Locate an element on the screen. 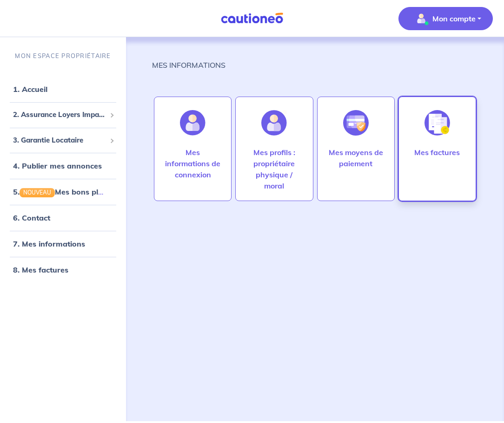 The height and width of the screenshot is (423, 504). div: 3. Garantie Locataire is located at coordinates (63, 140).